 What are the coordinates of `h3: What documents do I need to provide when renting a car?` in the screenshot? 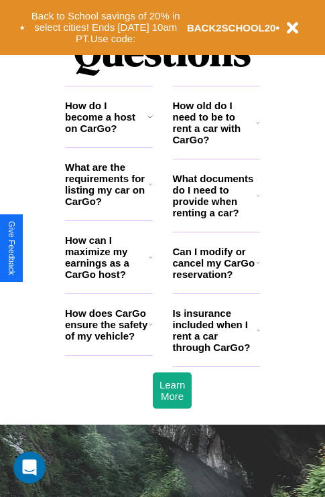 It's located at (215, 196).